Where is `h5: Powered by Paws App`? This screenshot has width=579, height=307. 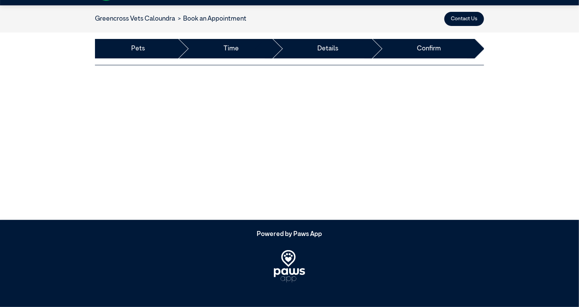
h5: Powered by Paws App is located at coordinates (290, 234).